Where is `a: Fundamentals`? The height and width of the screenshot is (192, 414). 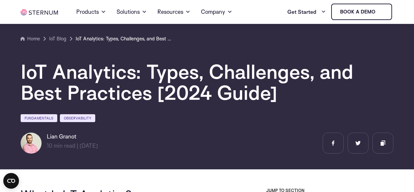
a: Fundamentals is located at coordinates (39, 118).